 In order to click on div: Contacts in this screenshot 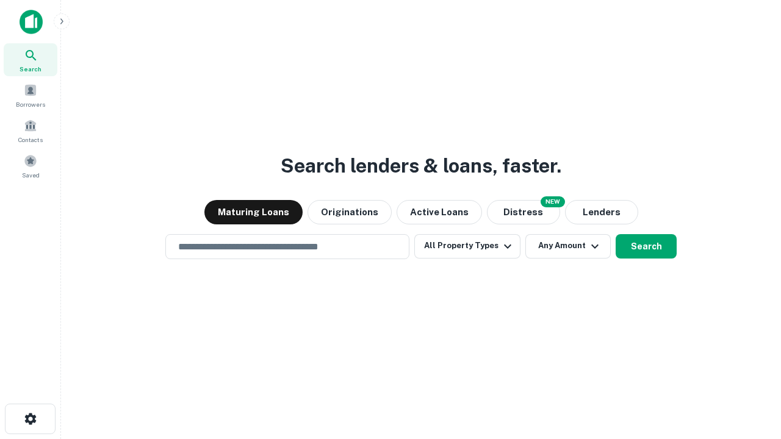, I will do `click(31, 131)`.